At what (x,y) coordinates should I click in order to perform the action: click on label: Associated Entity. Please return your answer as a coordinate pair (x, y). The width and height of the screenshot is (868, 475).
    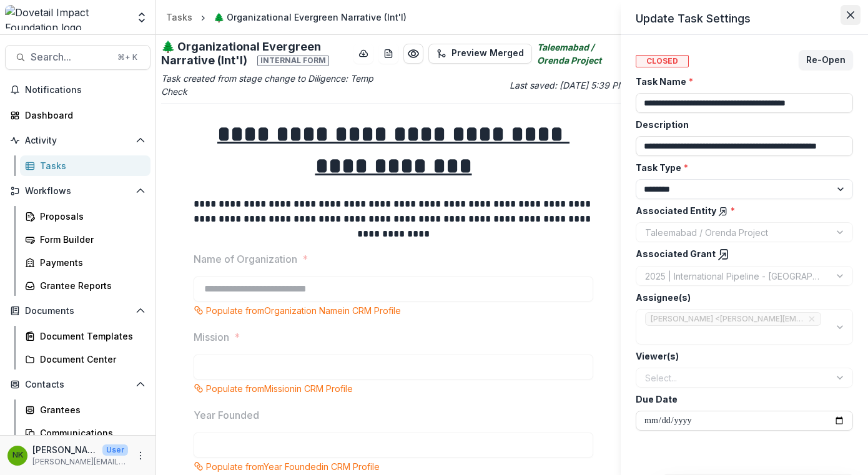
    Looking at the image, I should click on (741, 210).